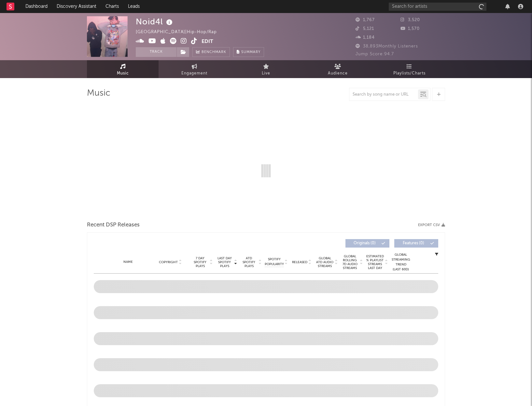 This screenshot has height=406, width=532. What do you see at coordinates (274, 262) in the screenshot?
I see `span: Spotify Popularity` at bounding box center [274, 262].